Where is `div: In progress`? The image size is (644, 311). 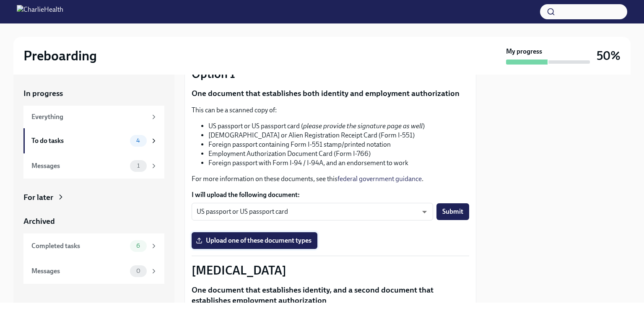
div: In progress is located at coordinates (94, 94).